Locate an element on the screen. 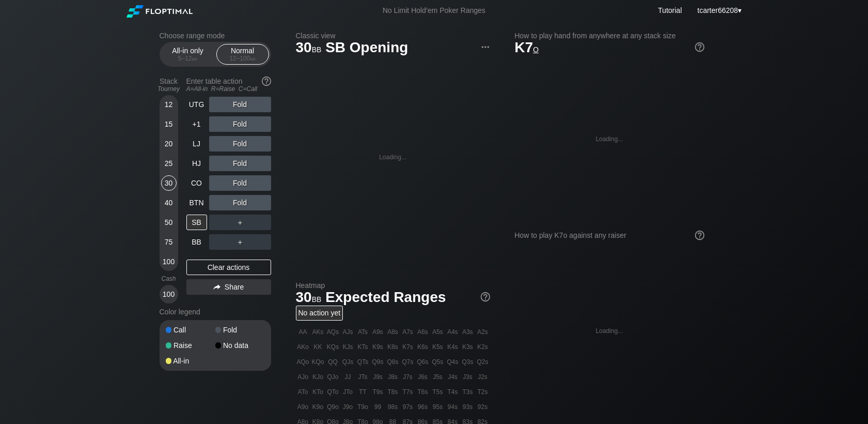 This screenshot has height=424, width=868. div: Normal is located at coordinates (243, 54).